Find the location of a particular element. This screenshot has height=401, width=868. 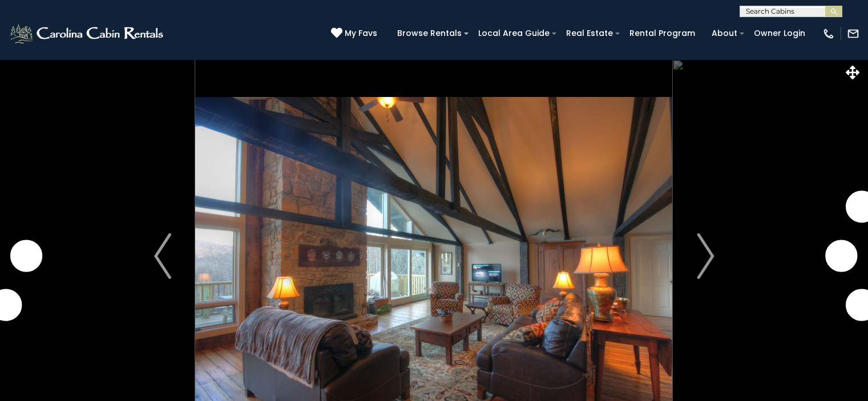

a: Browse Rentals is located at coordinates (429, 33).